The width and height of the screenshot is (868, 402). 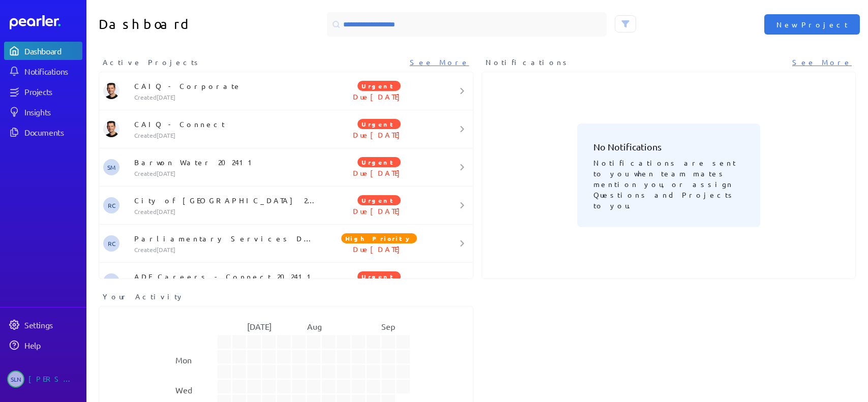 What do you see at coordinates (152, 62) in the screenshot?
I see `span: Active Projects` at bounding box center [152, 62].